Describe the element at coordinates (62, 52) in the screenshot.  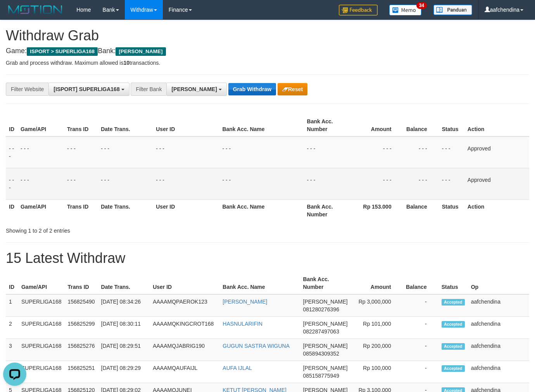
I see `span: ISPORT > SUPERLIGA168` at that location.